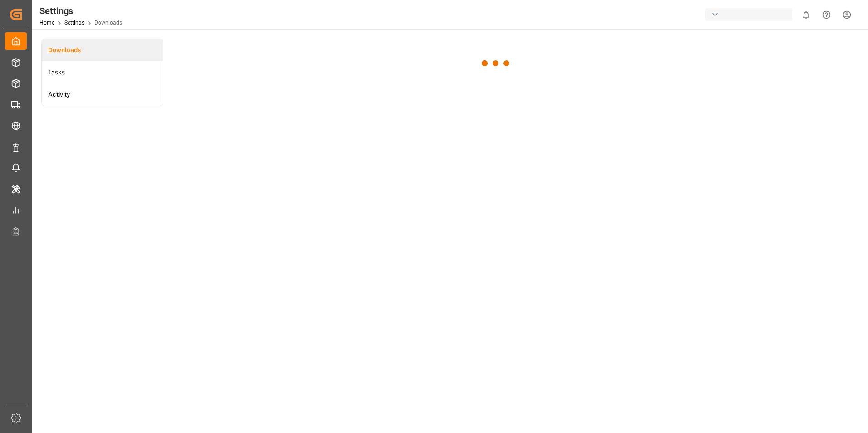 The width and height of the screenshot is (868, 433). What do you see at coordinates (102, 50) in the screenshot?
I see `a: Downloads` at bounding box center [102, 50].